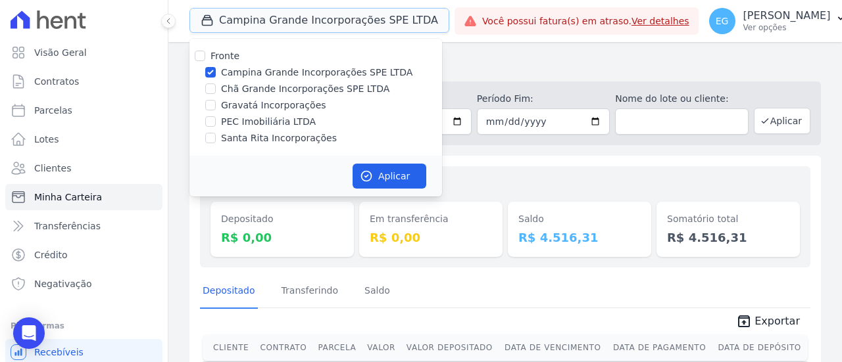 The image size is (842, 362). I want to click on th: Parcela, so click(337, 348).